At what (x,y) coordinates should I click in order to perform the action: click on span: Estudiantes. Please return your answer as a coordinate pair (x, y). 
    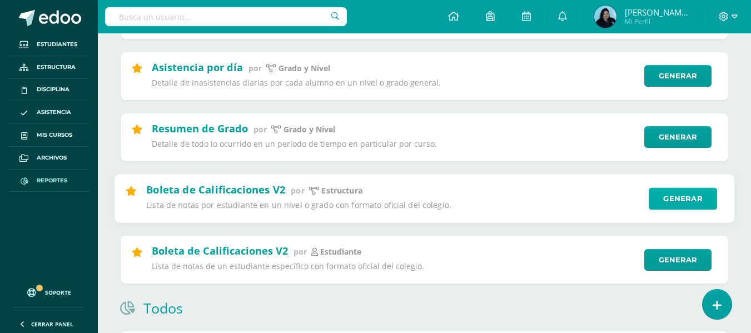
    Looking at the image, I should click on (57, 44).